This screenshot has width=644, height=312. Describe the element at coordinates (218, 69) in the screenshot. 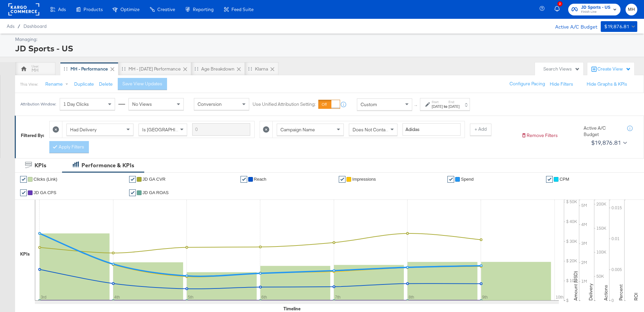

I see `div: Age Breakdown` at that location.